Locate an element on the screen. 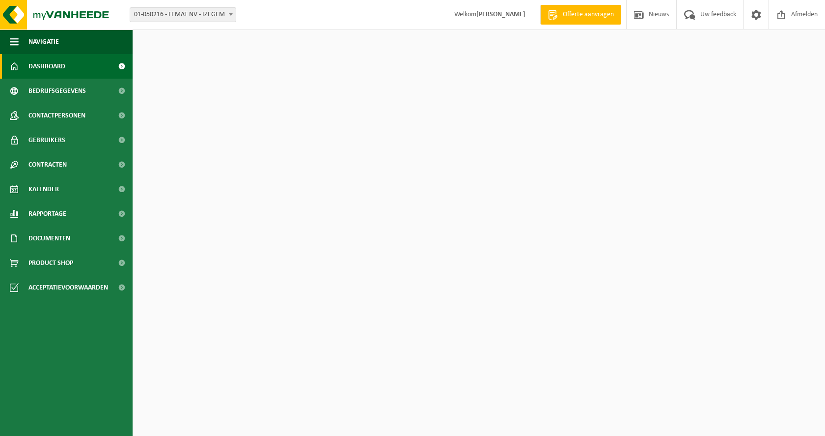 The width and height of the screenshot is (825, 436). span: Navigatie is located at coordinates (44, 42).